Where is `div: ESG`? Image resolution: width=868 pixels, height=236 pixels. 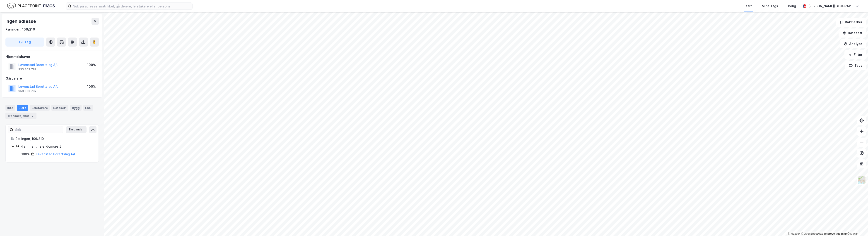 div: ESG is located at coordinates (88, 108).